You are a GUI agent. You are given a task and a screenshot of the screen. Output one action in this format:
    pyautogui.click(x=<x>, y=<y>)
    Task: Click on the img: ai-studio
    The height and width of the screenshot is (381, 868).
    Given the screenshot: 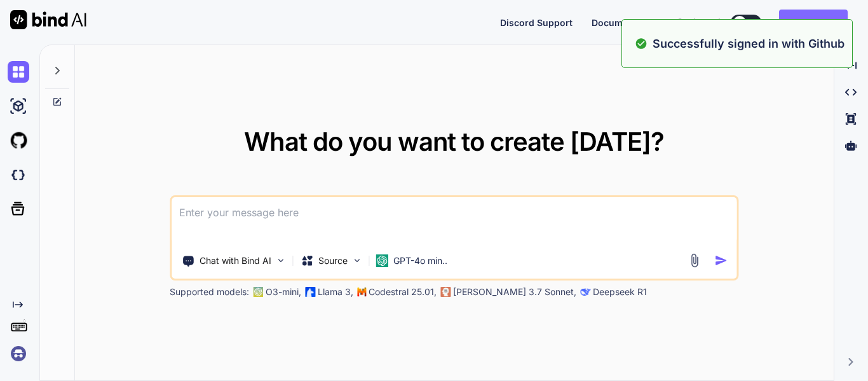 What is the action you would take?
    pyautogui.click(x=19, y=106)
    